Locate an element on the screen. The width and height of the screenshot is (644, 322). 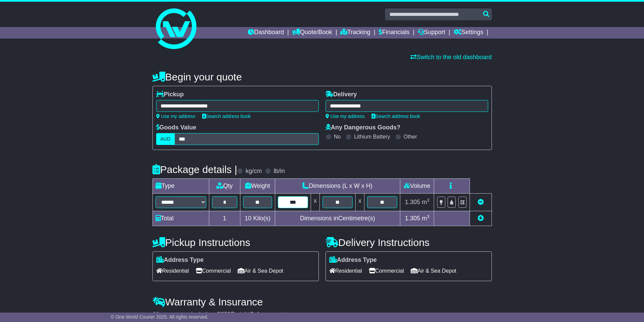
label: Pickup is located at coordinates (170, 95).